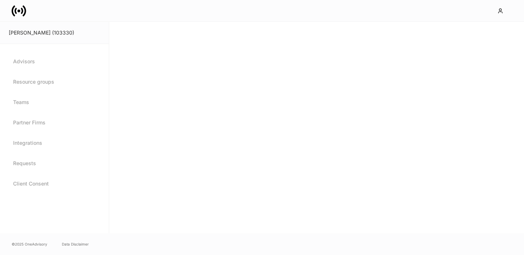 The height and width of the screenshot is (255, 524). Describe the element at coordinates (54, 102) in the screenshot. I see `a: Teams` at that location.